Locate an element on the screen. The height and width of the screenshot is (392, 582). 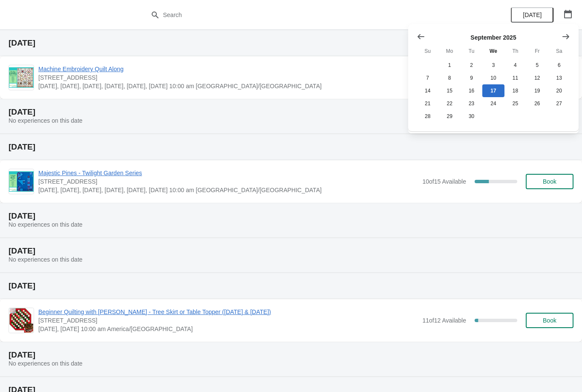
button: Thursday September 4 2025 is located at coordinates (515, 65).